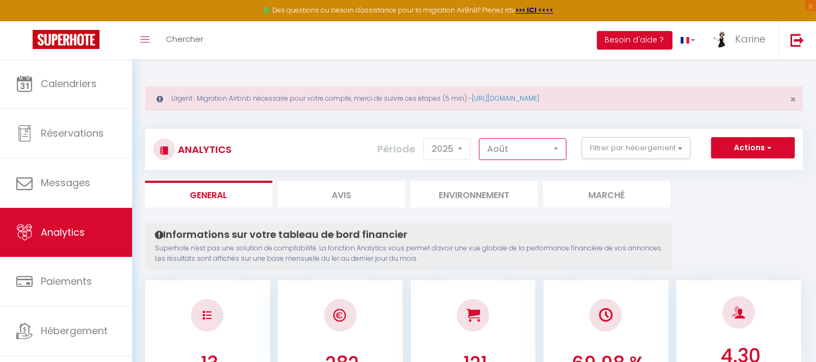 The image size is (816, 362). I want to click on span: Analytics, so click(63, 232).